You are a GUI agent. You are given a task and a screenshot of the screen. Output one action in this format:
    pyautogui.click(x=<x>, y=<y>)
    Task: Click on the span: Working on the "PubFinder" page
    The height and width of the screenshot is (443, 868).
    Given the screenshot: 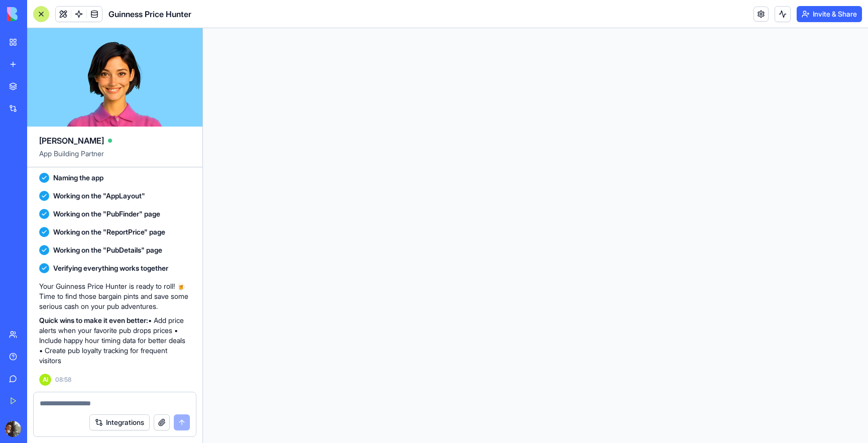 What is the action you would take?
    pyautogui.click(x=106, y=214)
    